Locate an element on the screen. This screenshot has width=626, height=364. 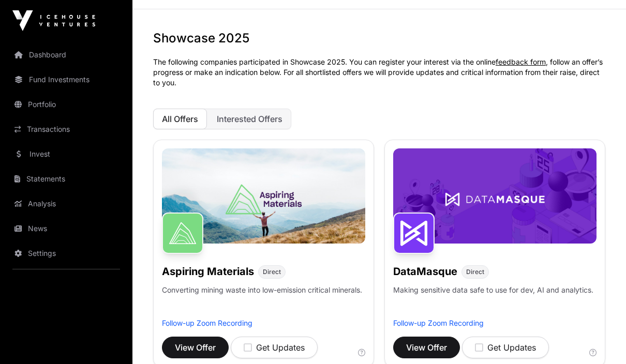
a: Invest is located at coordinates (66, 154).